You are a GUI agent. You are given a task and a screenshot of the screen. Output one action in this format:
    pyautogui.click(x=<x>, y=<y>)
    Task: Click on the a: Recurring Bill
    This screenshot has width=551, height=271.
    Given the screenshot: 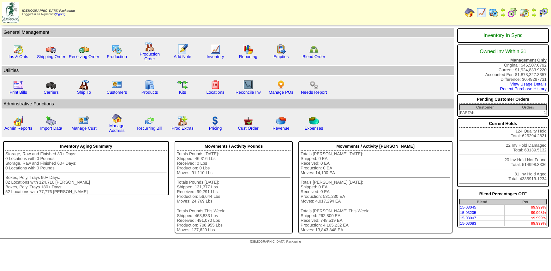 What is the action you would take?
    pyautogui.click(x=149, y=128)
    